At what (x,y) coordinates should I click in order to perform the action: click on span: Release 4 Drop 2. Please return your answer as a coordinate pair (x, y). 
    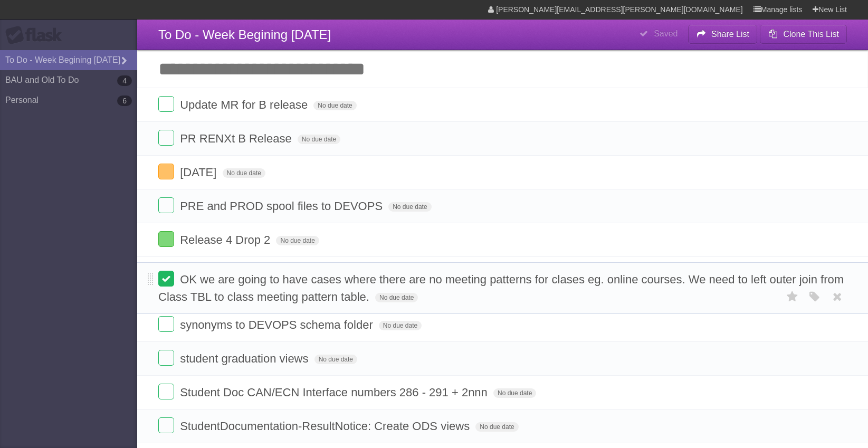
    Looking at the image, I should click on (226, 240).